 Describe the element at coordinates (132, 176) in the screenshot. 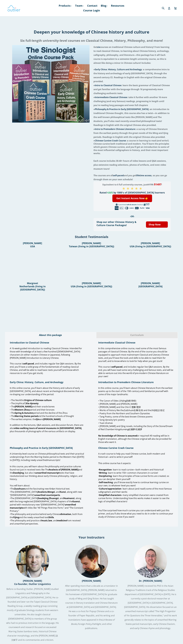

I see `span: self-paced lifetime access` at that location.